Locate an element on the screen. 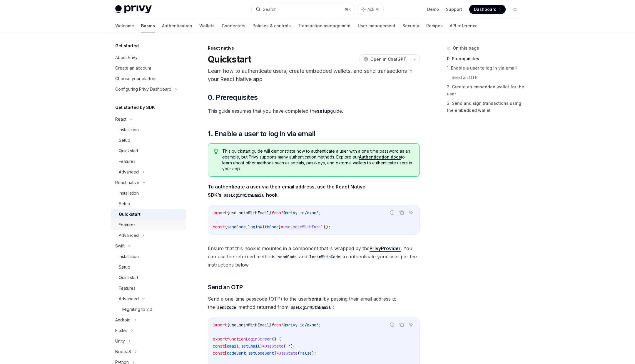 The image size is (635, 364). a: Recipes is located at coordinates (435, 26).